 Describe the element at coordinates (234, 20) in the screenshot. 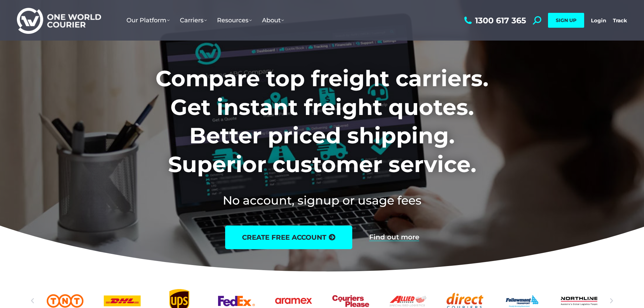

I see `span: Resources` at that location.